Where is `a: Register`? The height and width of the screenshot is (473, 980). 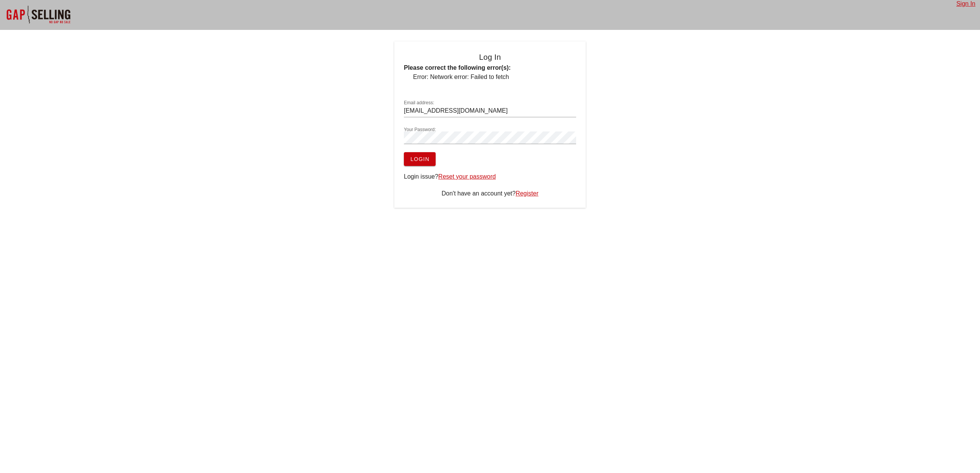 a: Register is located at coordinates (527, 193).